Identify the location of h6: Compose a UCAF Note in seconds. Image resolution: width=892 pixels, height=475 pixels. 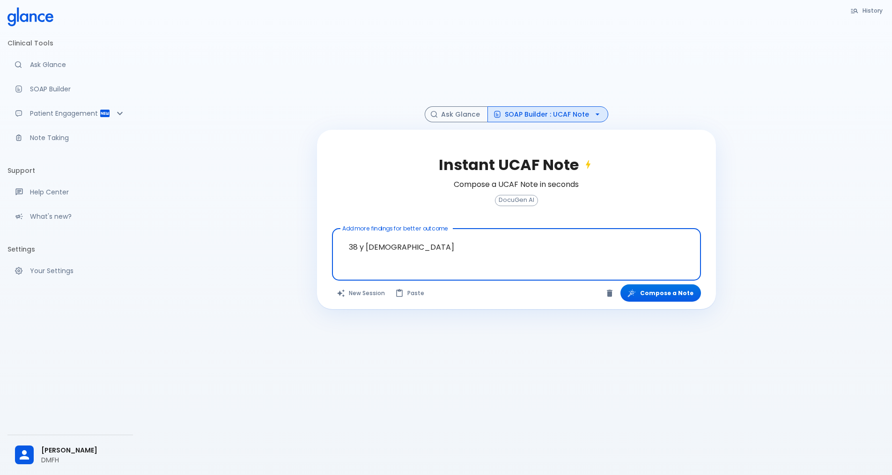
(516, 184).